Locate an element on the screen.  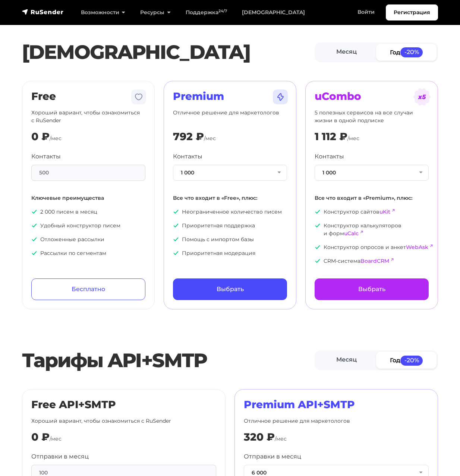
a: uCalc is located at coordinates (351, 233).